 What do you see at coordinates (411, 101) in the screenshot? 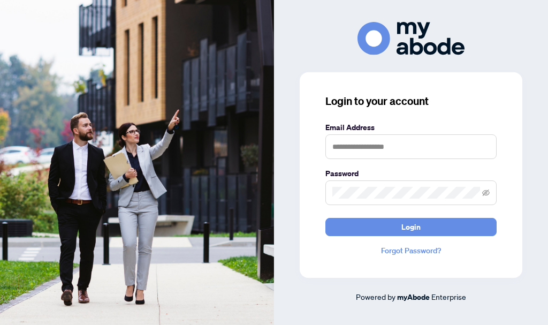
I see `h3: Login to your account` at bounding box center [411, 101].